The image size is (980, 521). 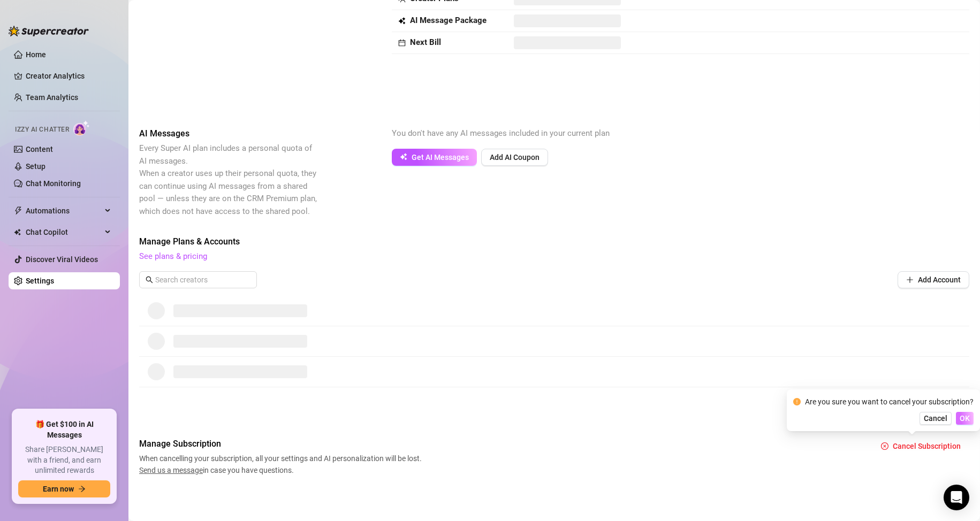 What do you see at coordinates (68, 76) in the screenshot?
I see `a: Creator Analytics` at bounding box center [68, 76].